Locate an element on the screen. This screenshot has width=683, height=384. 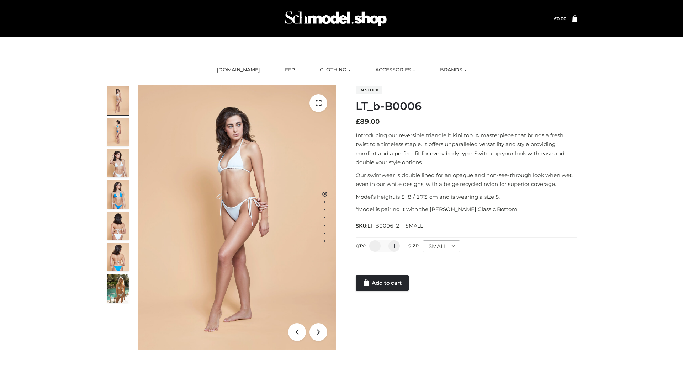
label: Size: is located at coordinates (413, 246).